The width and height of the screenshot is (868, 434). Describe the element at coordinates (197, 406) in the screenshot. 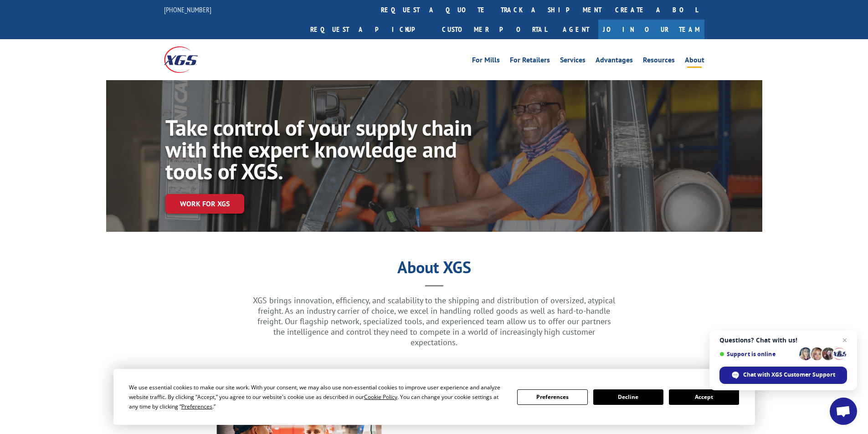

I see `span: Preferences` at that location.